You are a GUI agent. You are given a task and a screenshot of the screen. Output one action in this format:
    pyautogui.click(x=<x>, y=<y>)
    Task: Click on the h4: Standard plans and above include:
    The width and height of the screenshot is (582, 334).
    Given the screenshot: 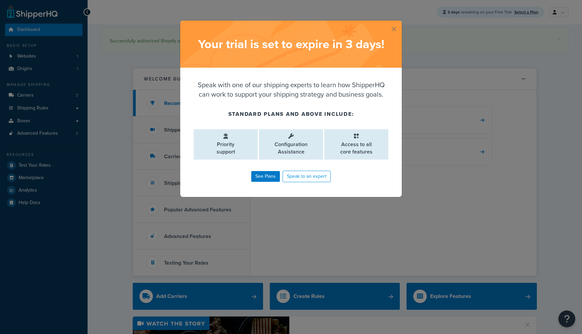 What is the action you would take?
    pyautogui.click(x=291, y=114)
    